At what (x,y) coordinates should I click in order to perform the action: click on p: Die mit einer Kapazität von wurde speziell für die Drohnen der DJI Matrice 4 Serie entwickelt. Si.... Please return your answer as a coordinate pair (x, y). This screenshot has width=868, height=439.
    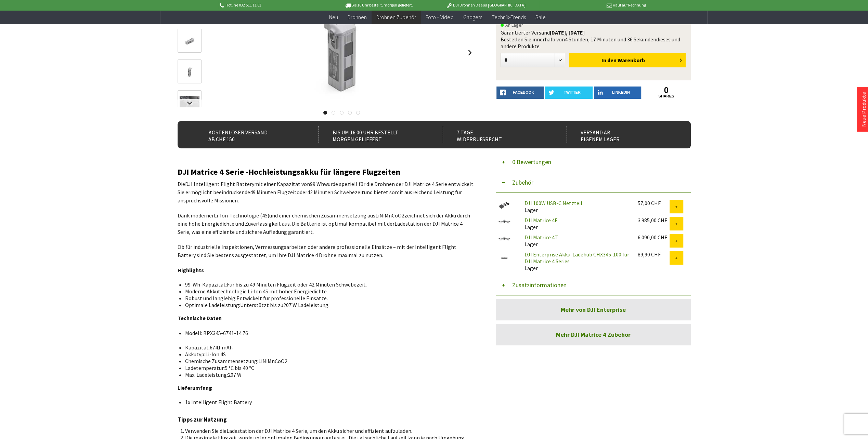
    Looking at the image, I should click on (327, 192).